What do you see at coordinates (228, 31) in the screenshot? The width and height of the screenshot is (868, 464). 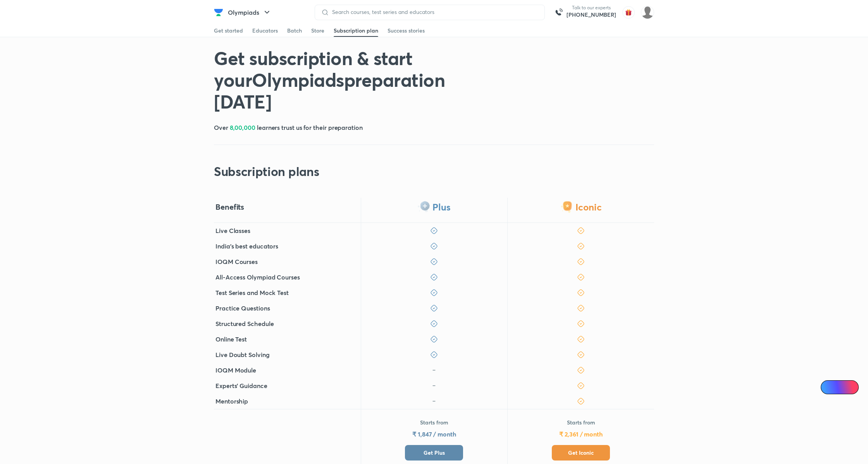 I see `div: Get started` at bounding box center [228, 31].